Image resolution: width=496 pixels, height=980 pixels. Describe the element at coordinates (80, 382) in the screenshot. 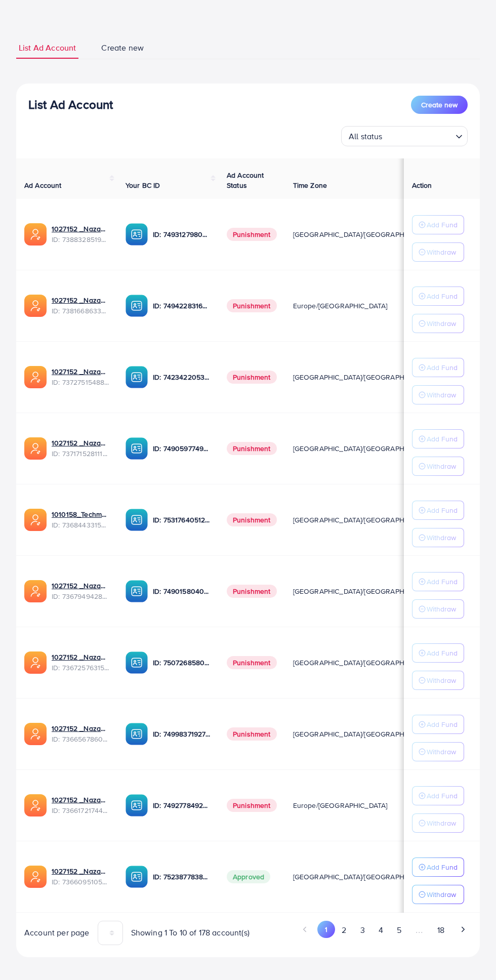

I see `span: ID: 7372751548805726224` at that location.